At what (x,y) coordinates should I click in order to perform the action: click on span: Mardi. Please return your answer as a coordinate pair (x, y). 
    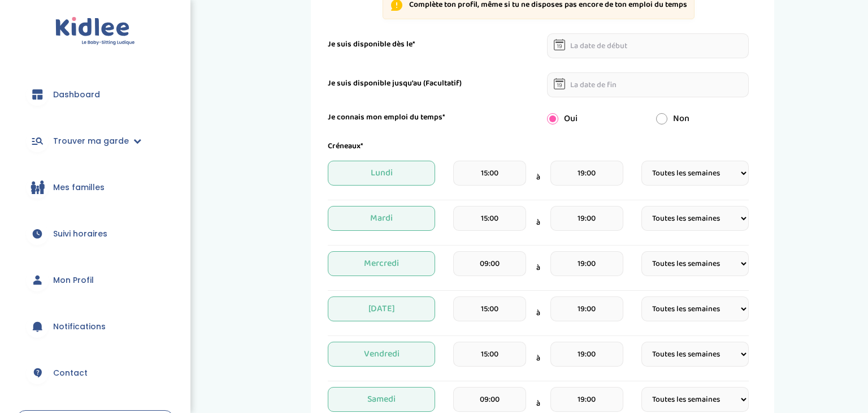
    Looking at the image, I should click on (382, 218).